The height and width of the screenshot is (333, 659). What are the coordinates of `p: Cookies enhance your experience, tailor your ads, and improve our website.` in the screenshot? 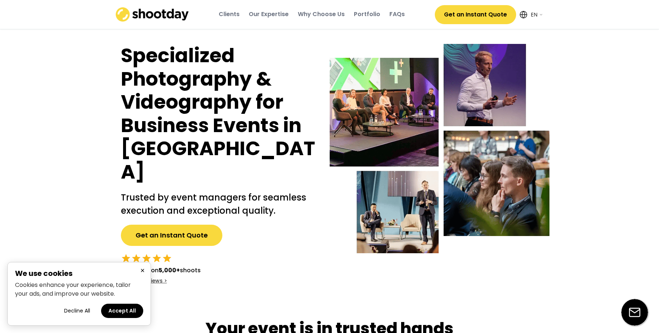 It's located at (79, 290).